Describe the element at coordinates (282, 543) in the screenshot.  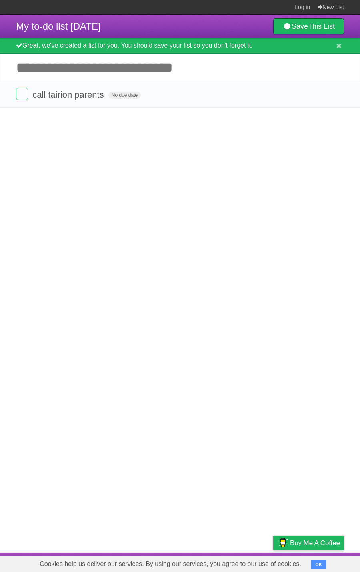
I see `img: Buy me a coffee` at that location.